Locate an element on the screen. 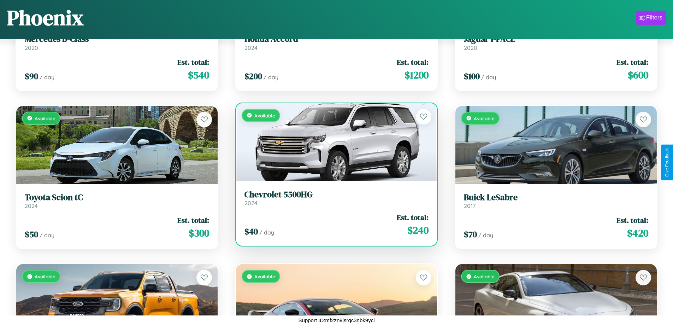 Image resolution: width=673 pixels, height=325 pixels. span: $ 600 is located at coordinates (638, 75).